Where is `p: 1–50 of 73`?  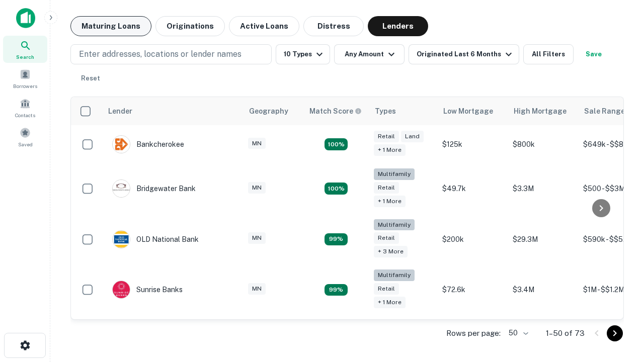
p: 1–50 of 73 is located at coordinates (565, 333).